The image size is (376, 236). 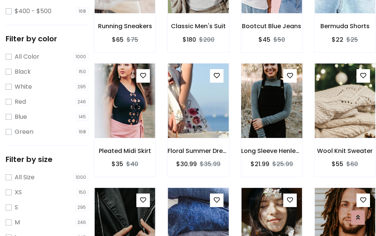 What do you see at coordinates (27, 57) in the screenshot?
I see `label: All Color` at bounding box center [27, 57].